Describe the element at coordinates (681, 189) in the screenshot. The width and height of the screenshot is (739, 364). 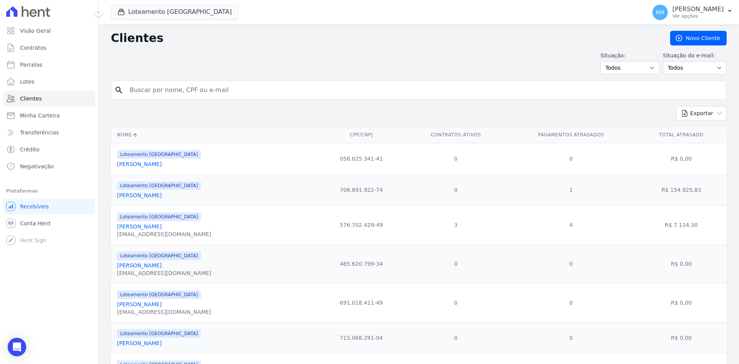
I see `td: R$ 154.925,83` at that location.